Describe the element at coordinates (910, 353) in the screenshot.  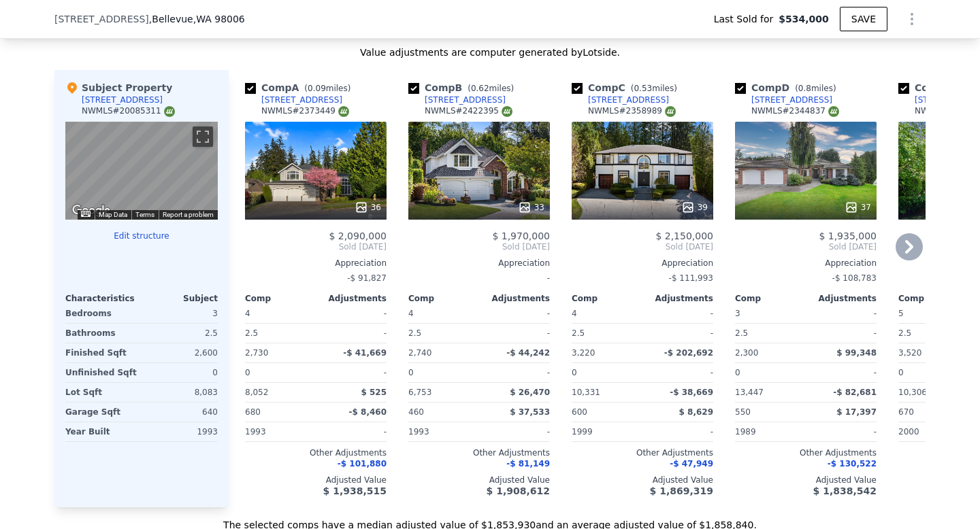
I see `span: 3,520` at that location.